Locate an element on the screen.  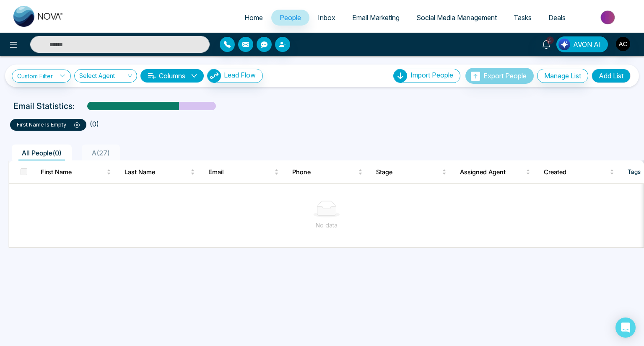
th: Email is located at coordinates (244, 172).